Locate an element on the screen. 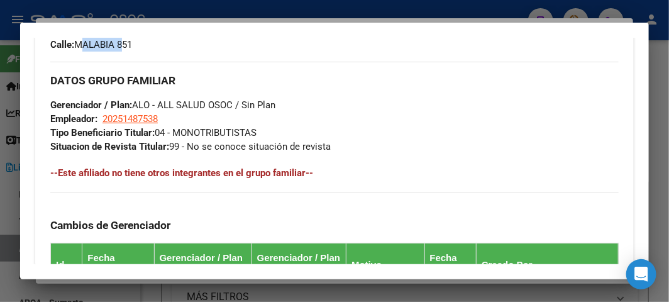  th: Creado Por is located at coordinates (548, 265).